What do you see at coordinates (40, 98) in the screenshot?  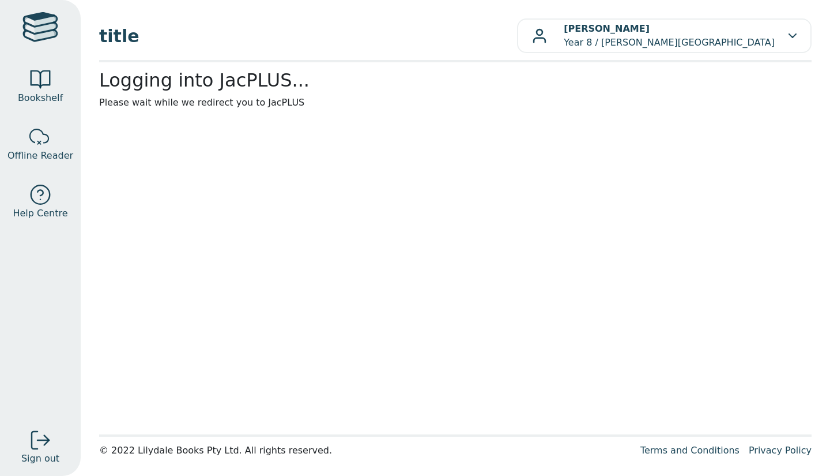 I see `span: Bookshelf` at bounding box center [40, 98].